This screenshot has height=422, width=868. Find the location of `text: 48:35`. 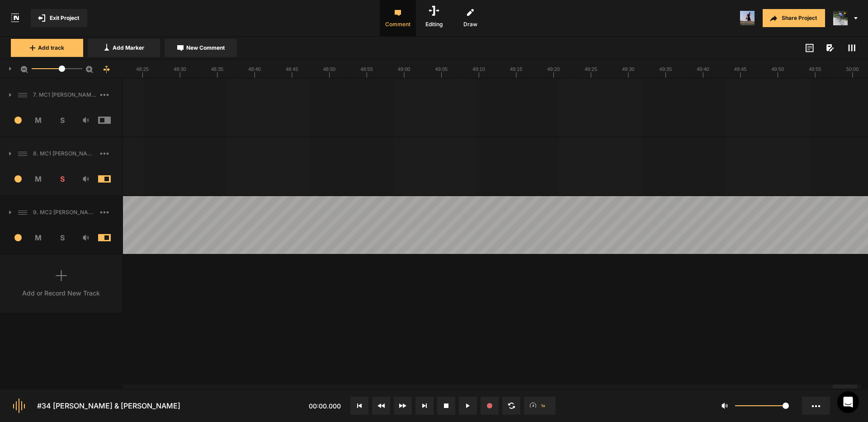

text: 48:35 is located at coordinates (218, 69).